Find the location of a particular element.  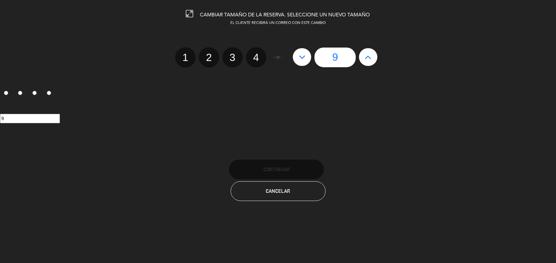

label: 1 is located at coordinates (185, 57).